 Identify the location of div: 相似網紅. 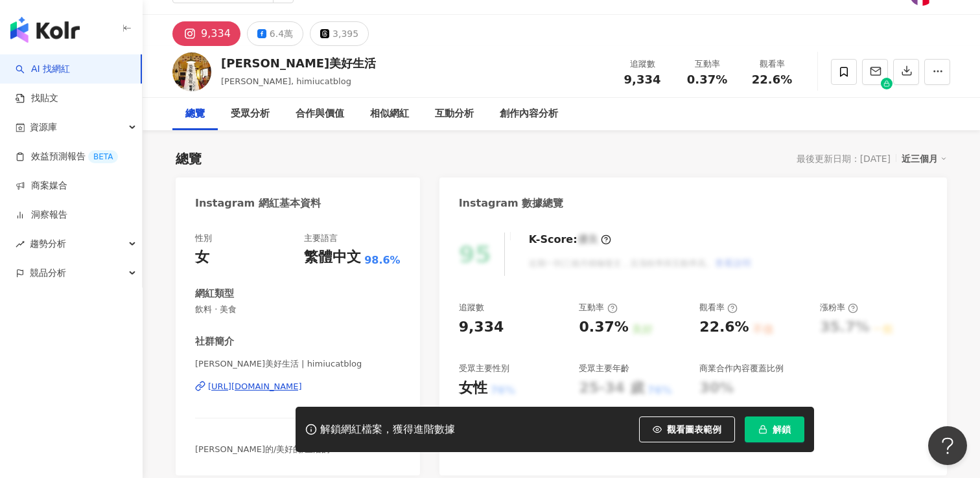
(390, 114).